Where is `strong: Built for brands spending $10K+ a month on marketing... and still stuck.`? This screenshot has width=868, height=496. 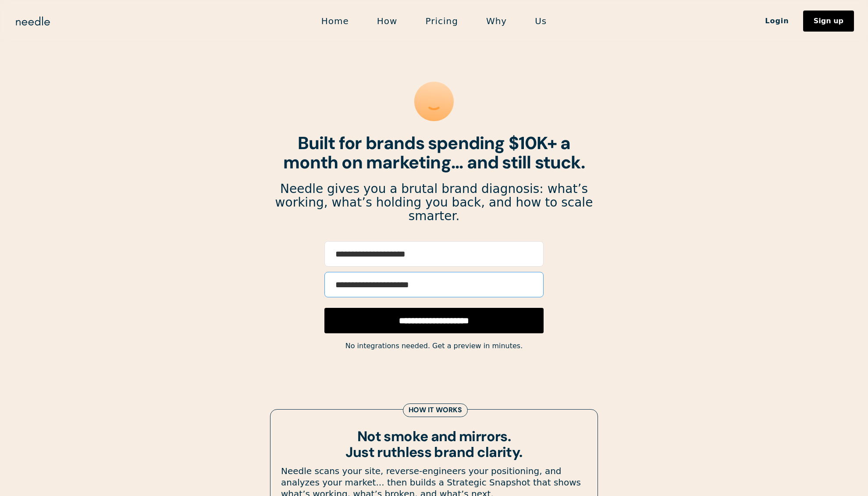
strong: Built for brands spending $10K+ a month on marketing... and still stuck. is located at coordinates (434, 153).